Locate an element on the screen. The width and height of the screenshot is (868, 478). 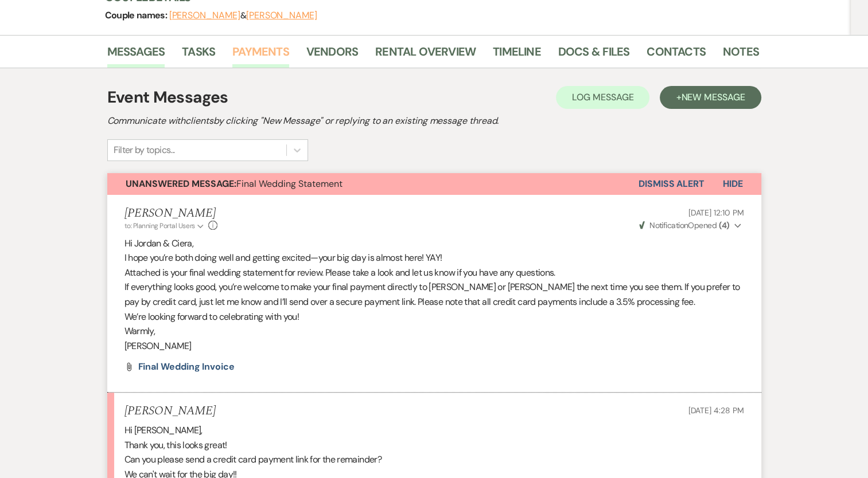
a: Rental Overview is located at coordinates (425, 55).